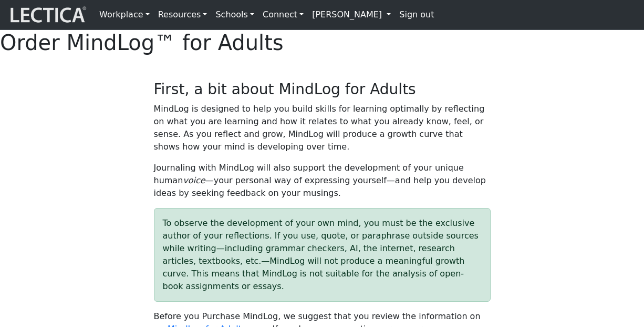  What do you see at coordinates (235, 15) in the screenshot?
I see `a: Schools` at bounding box center [235, 15].